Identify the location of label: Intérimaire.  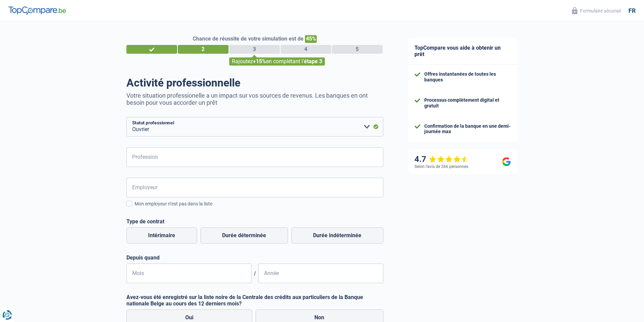
(162, 236).